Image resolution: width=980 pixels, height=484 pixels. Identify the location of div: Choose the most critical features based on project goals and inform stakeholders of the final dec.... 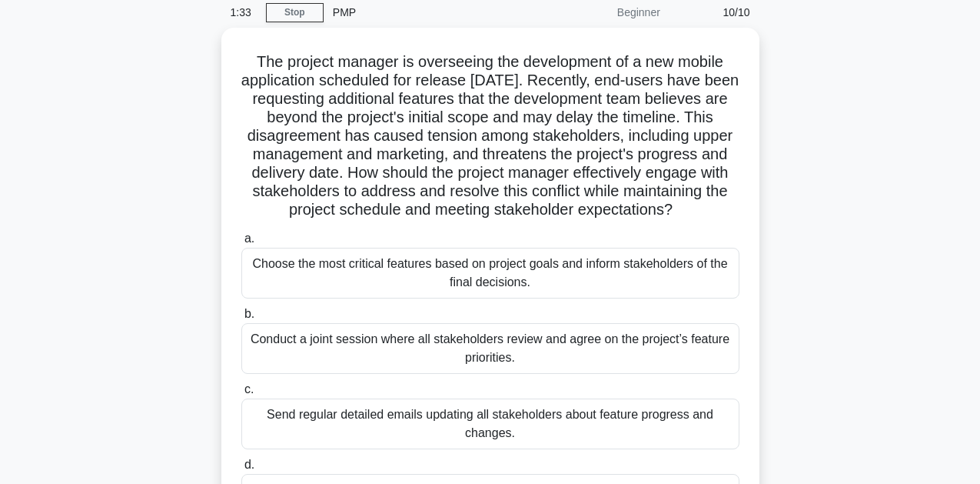
(490, 273).